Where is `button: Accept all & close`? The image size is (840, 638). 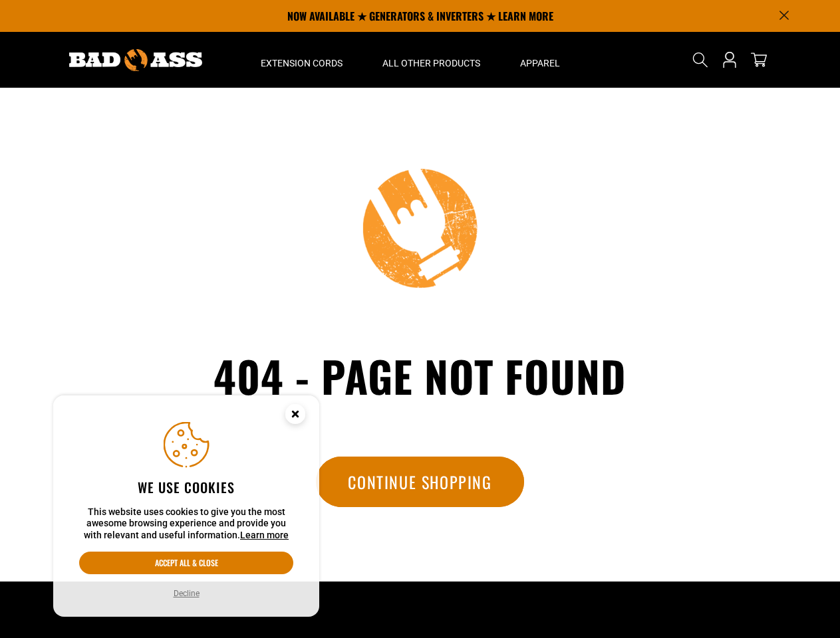
button: Accept all & close is located at coordinates (186, 563).